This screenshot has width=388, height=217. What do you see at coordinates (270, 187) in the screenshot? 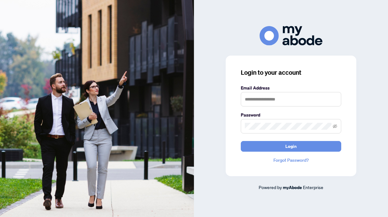
I see `span: Powered by` at bounding box center [270, 187].